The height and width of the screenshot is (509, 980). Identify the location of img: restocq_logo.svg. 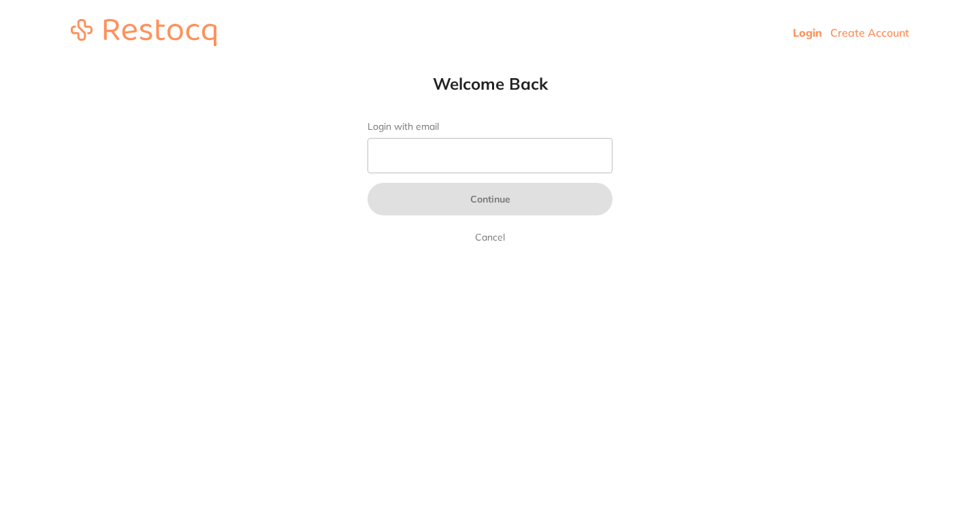
(143, 32).